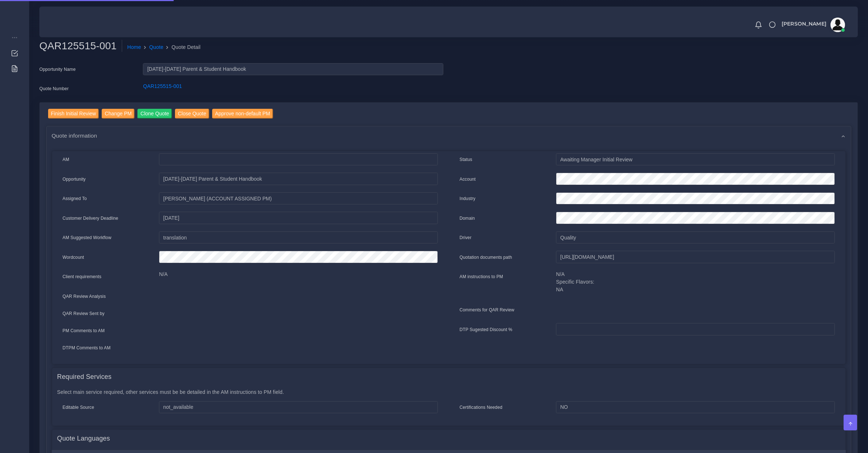  Describe the element at coordinates (467, 218) in the screenshot. I see `label: Domain` at that location.